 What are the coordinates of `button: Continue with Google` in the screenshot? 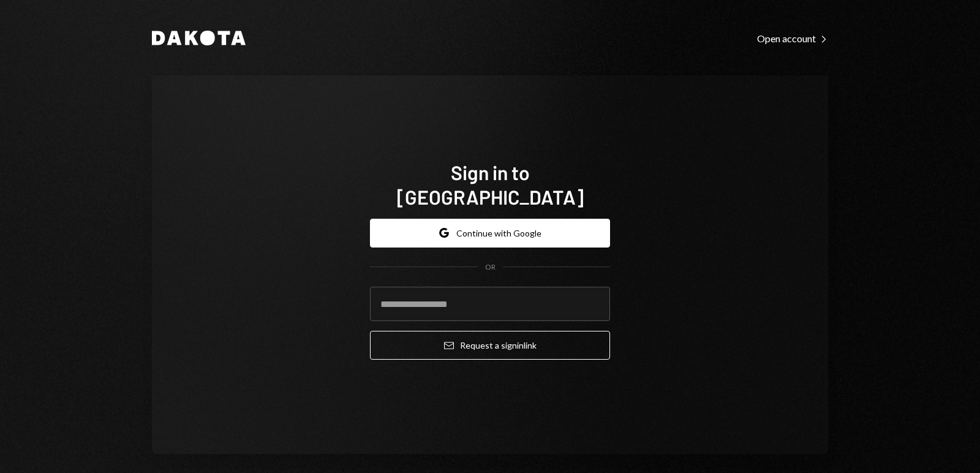 It's located at (490, 233).